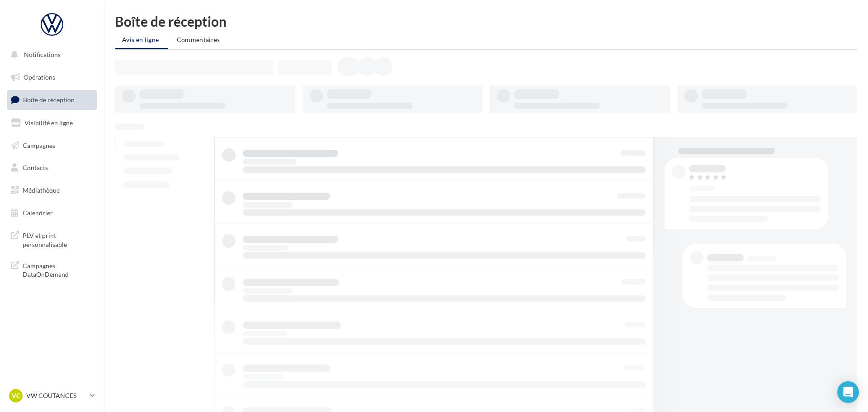  Describe the element at coordinates (486, 21) in the screenshot. I see `div: Boîte de réception` at that location.